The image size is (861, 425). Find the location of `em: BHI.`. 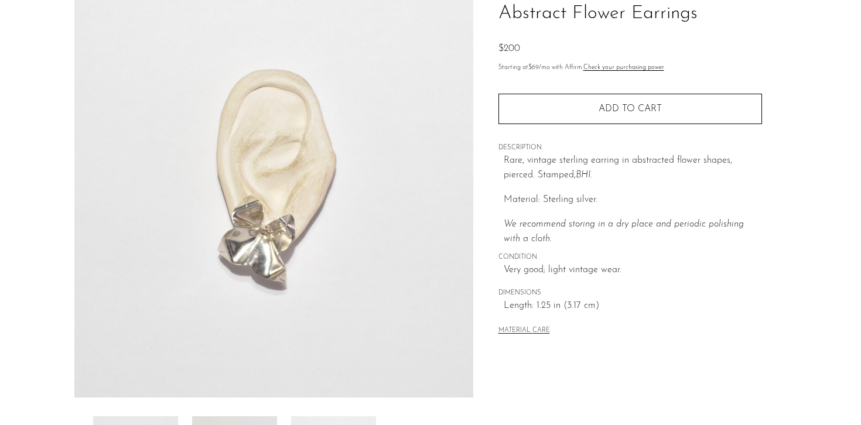

em: BHI. is located at coordinates (584, 175).